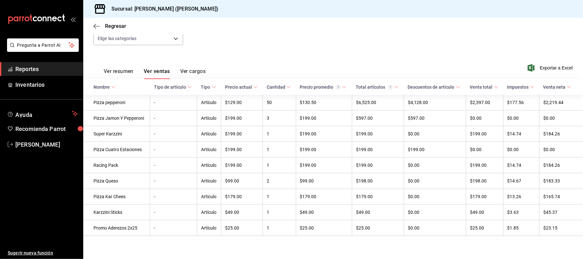  Describe the element at coordinates (279, 118) in the screenshot. I see `td: 3` at that location.